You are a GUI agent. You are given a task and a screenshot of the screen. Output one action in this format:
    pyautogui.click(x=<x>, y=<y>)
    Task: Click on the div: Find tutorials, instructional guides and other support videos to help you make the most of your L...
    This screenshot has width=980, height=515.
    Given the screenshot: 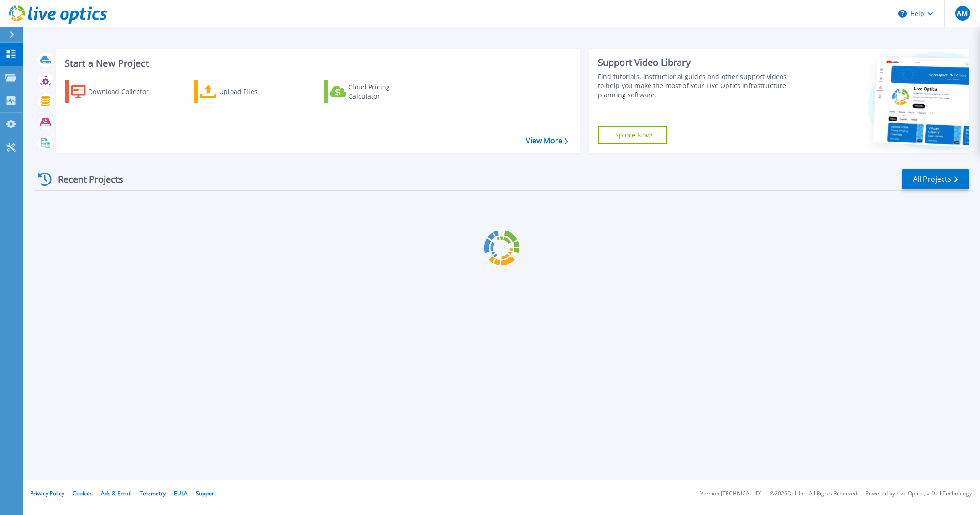 What is the action you would take?
    pyautogui.click(x=695, y=86)
    